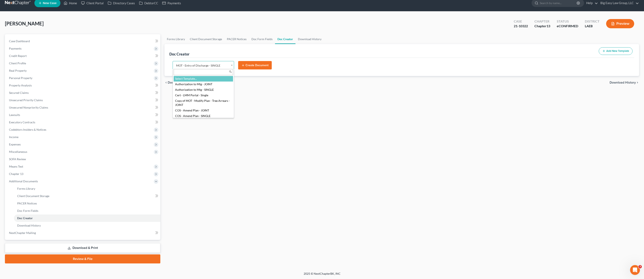 This screenshot has width=644, height=279. What do you see at coordinates (204, 95) in the screenshot?
I see `div: Cert - LMM Portal - Single` at bounding box center [204, 95].